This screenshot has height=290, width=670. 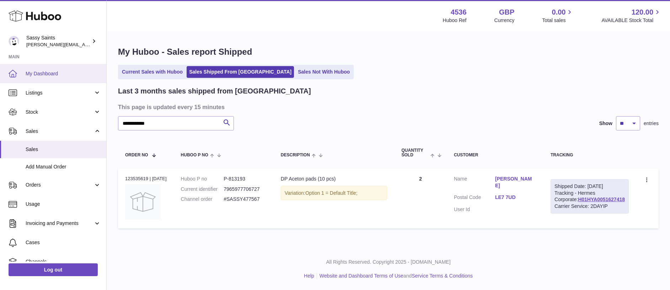 What do you see at coordinates (334, 193) in the screenshot?
I see `div: Variation:` at bounding box center [334, 193].